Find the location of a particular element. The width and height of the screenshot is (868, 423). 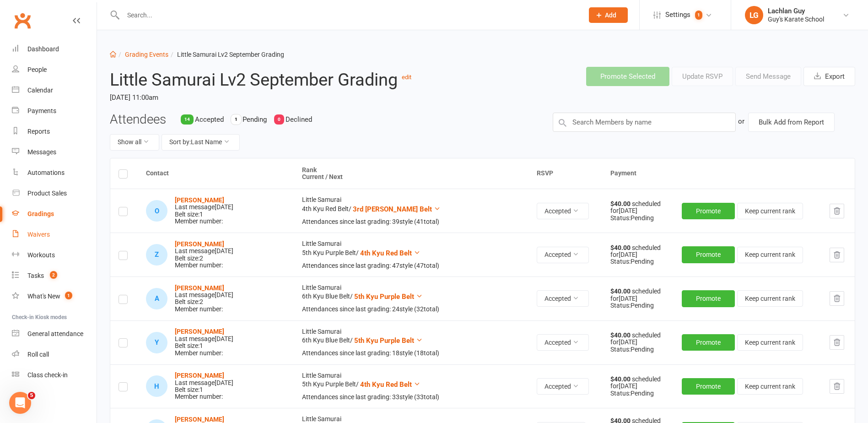

div: Automations is located at coordinates (46, 172).